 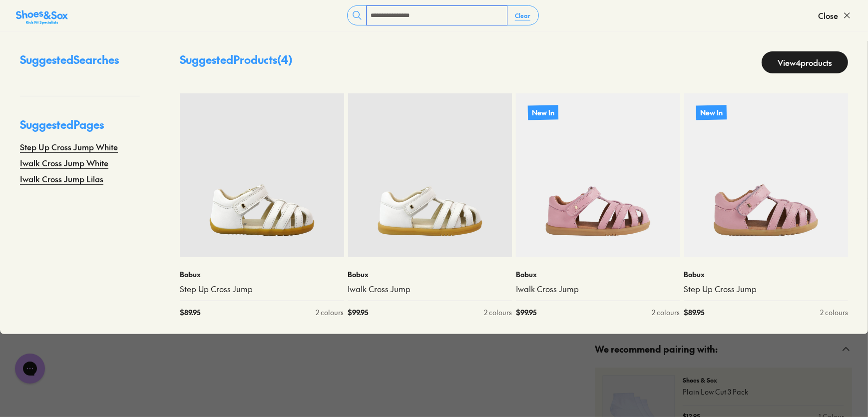 I want to click on a: Iwalk Cross Jump White, so click(x=64, y=163).